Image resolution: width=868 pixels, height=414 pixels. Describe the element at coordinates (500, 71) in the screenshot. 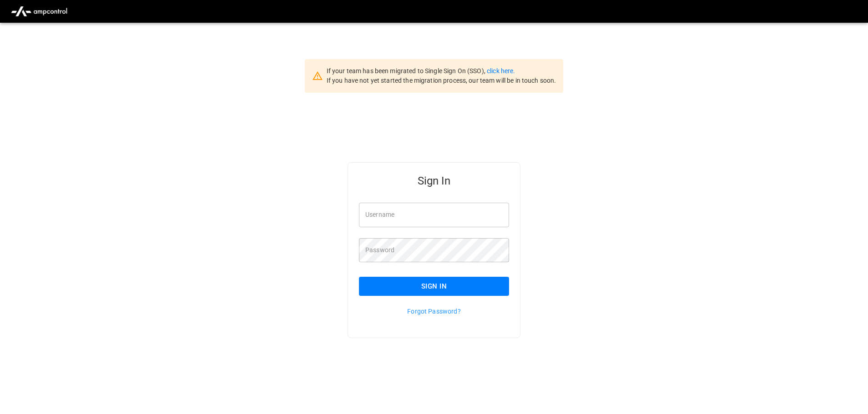

I see `a: click here.` at that location.